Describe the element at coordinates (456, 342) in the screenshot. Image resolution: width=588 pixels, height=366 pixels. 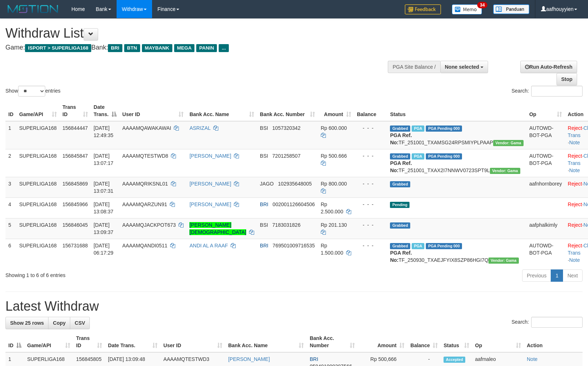
I see `th: Status: activate to sort column ascending` at that location.